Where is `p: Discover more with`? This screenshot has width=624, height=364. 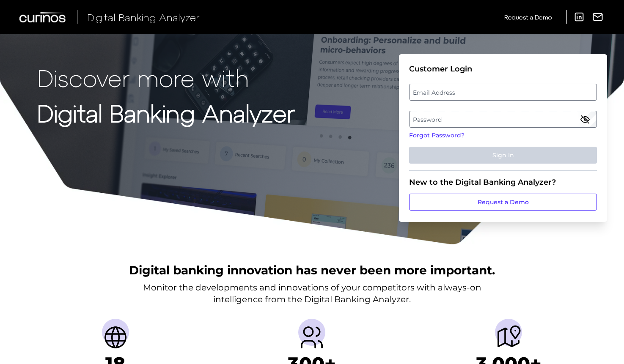
p: Discover more with is located at coordinates (166, 77).